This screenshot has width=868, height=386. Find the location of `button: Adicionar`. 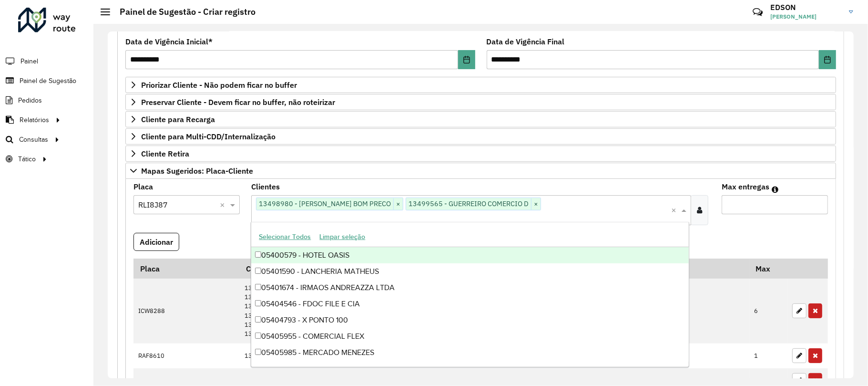

button: Adicionar is located at coordinates (157, 242).